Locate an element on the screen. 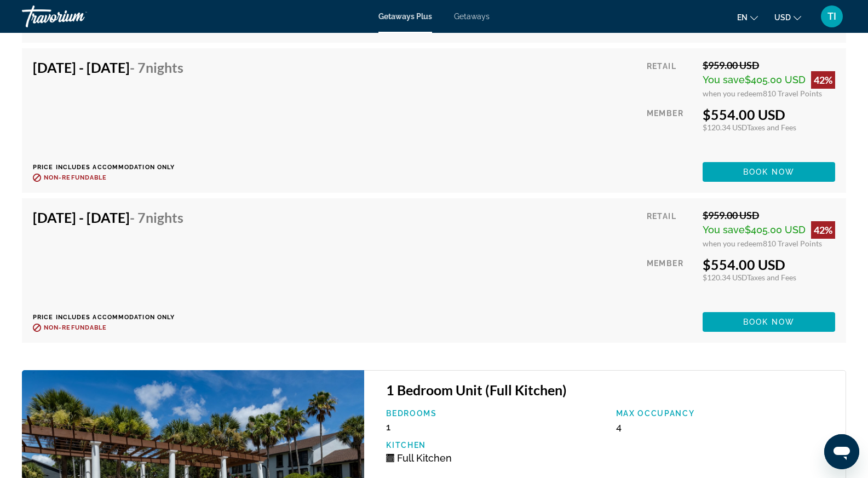 The height and width of the screenshot is (478, 868). a: Travorium is located at coordinates (77, 16).